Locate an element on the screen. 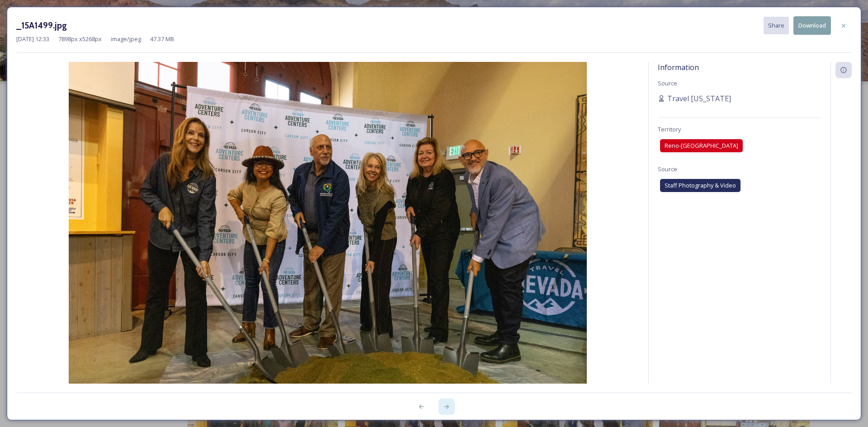 The image size is (868, 427). span: 7898 px x 5268 px is located at coordinates (80, 39).